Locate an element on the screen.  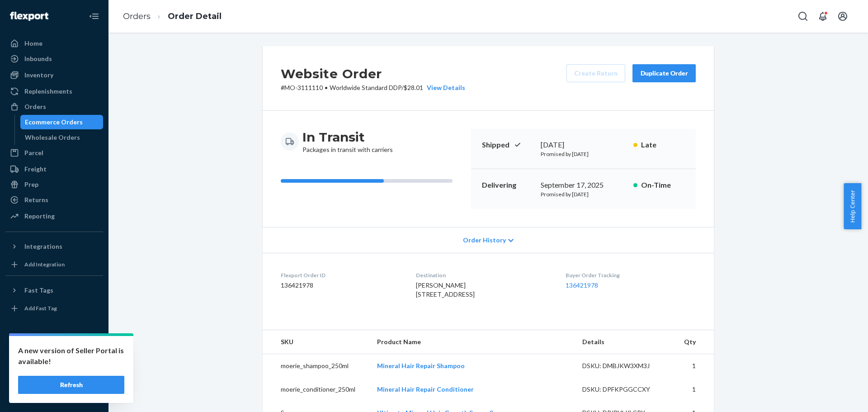
dt: Destination is located at coordinates (483, 275).